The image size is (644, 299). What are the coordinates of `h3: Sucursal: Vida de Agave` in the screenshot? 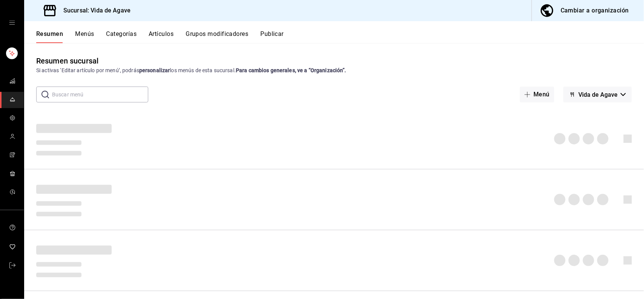 It's located at (94, 10).